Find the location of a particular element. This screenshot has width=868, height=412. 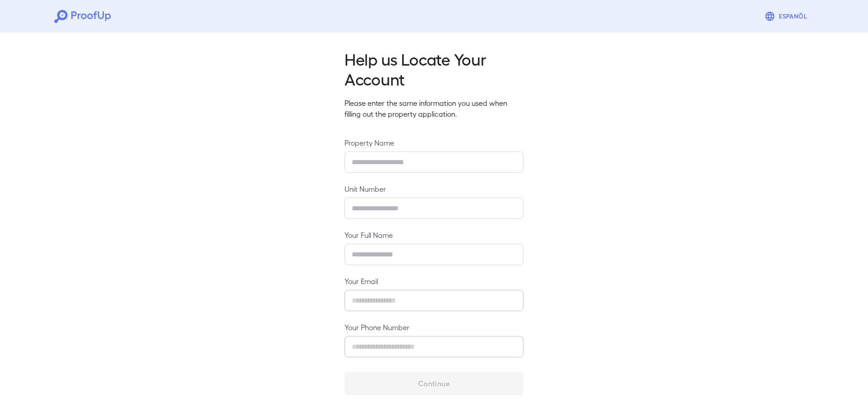

label: Unit Number is located at coordinates (434, 189).